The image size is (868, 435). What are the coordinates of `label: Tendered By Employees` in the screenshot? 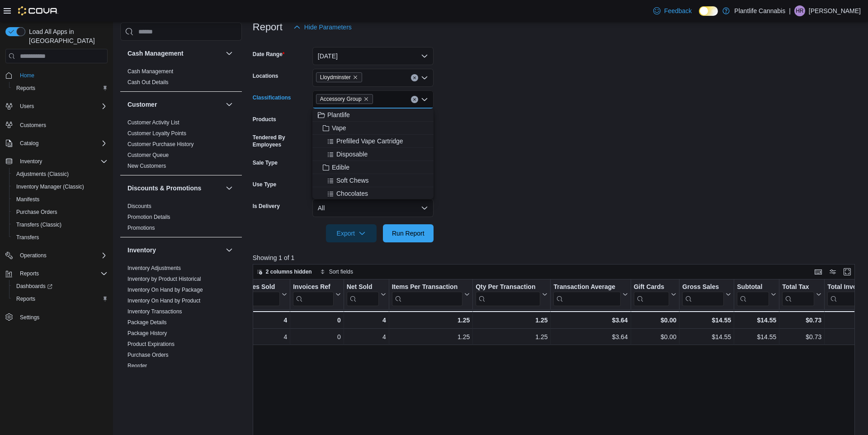 It's located at (281, 141).